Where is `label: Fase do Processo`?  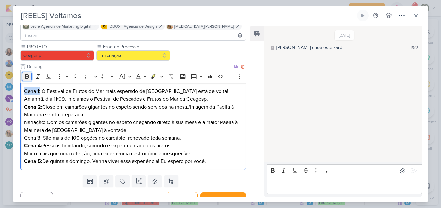
label: Fase do Processo is located at coordinates (136, 47).